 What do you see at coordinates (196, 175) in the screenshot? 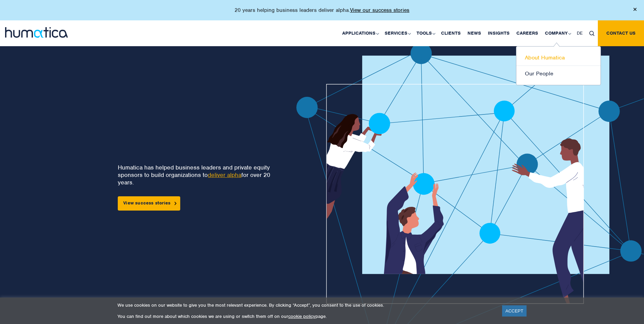
I see `p: Humatica has helped business leaders and private equity sponsors to build organizations to for ov...` at bounding box center [196, 175].